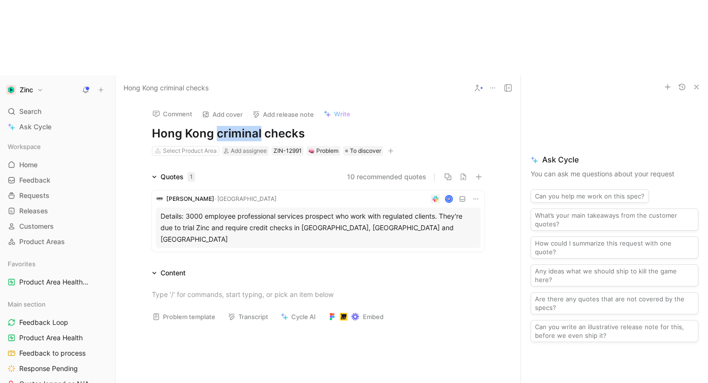  What do you see at coordinates (298, 317) in the screenshot?
I see `button: Cycle AI` at bounding box center [298, 317].